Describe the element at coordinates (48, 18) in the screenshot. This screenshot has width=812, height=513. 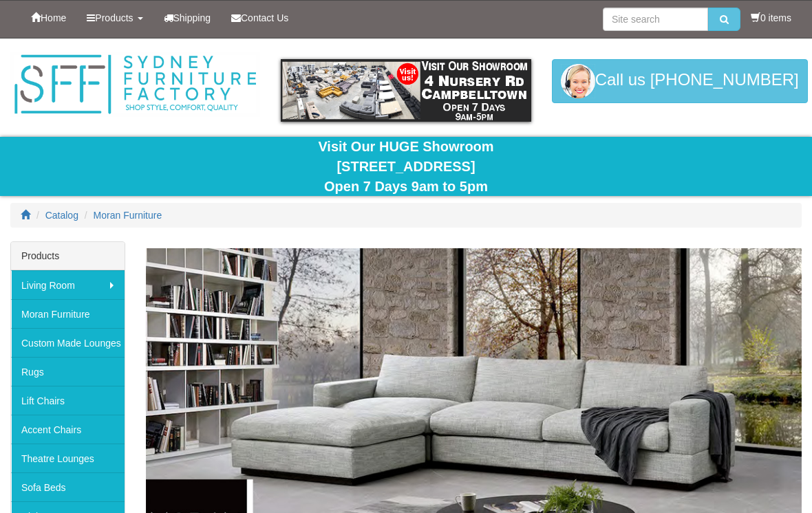
I see `a: Home` at that location.